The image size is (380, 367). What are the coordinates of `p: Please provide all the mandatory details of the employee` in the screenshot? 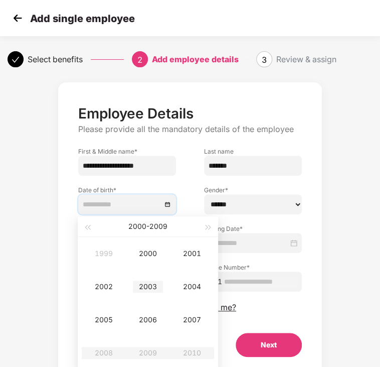 It's located at (190, 129).